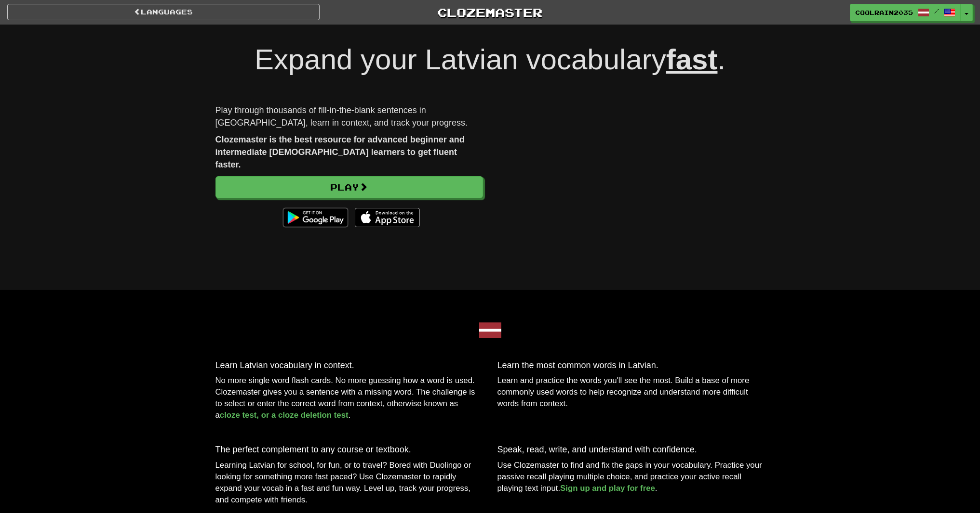  I want to click on p: Use Clozemaster to find and fix the gaps in your vocabulary. Practice your passive recall playing..., so click(631, 477).